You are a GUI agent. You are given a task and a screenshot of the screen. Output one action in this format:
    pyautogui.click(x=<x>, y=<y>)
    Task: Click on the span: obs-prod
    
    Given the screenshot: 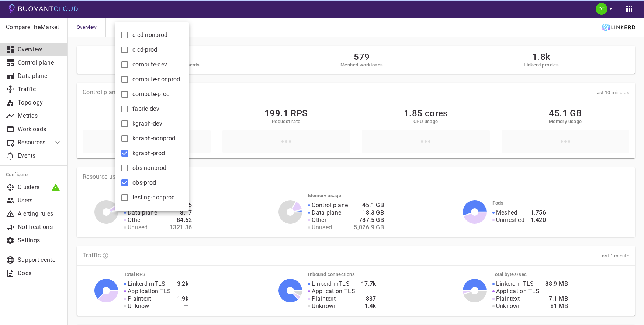 What is the action you would take?
    pyautogui.click(x=144, y=183)
    